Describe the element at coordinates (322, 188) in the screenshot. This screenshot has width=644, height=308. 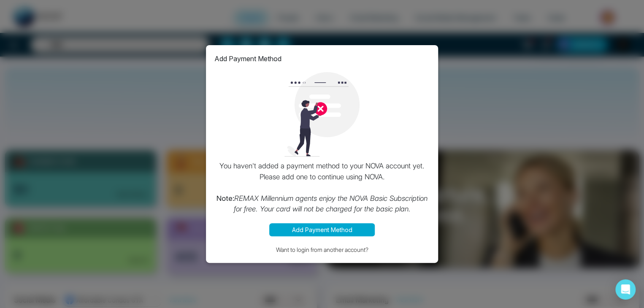
I see `p: You haven't added a payment method to your NOVA account yet. Please add one to continue using NOVA.` at that location.